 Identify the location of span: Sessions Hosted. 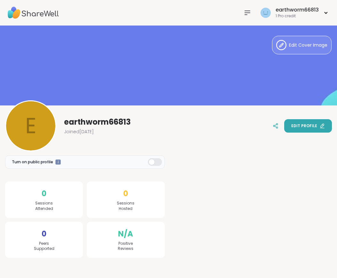
(125, 206).